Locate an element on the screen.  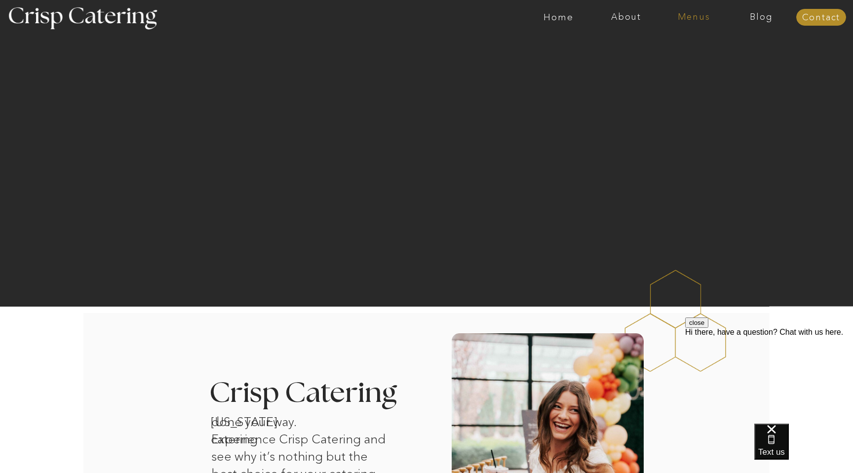
nav: Contact is located at coordinates (821, 18).